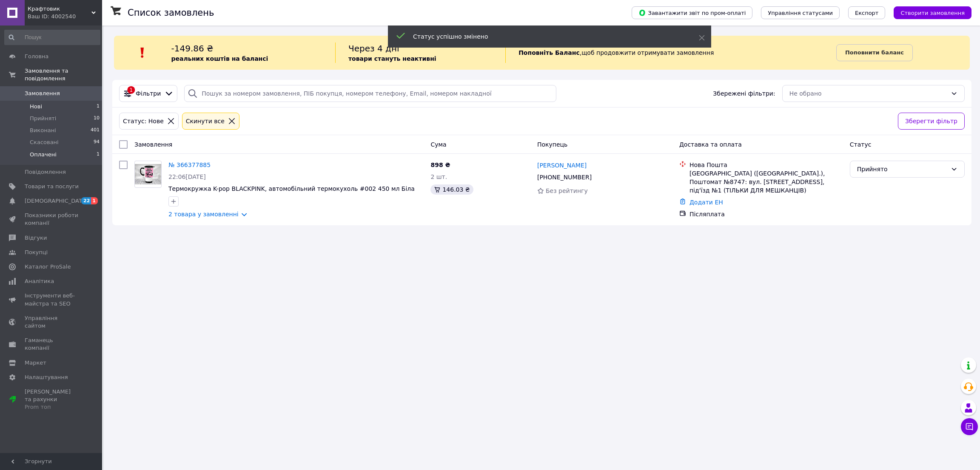 The width and height of the screenshot is (980, 470). Describe the element at coordinates (44, 142) in the screenshot. I see `span: Скасовані` at that location.